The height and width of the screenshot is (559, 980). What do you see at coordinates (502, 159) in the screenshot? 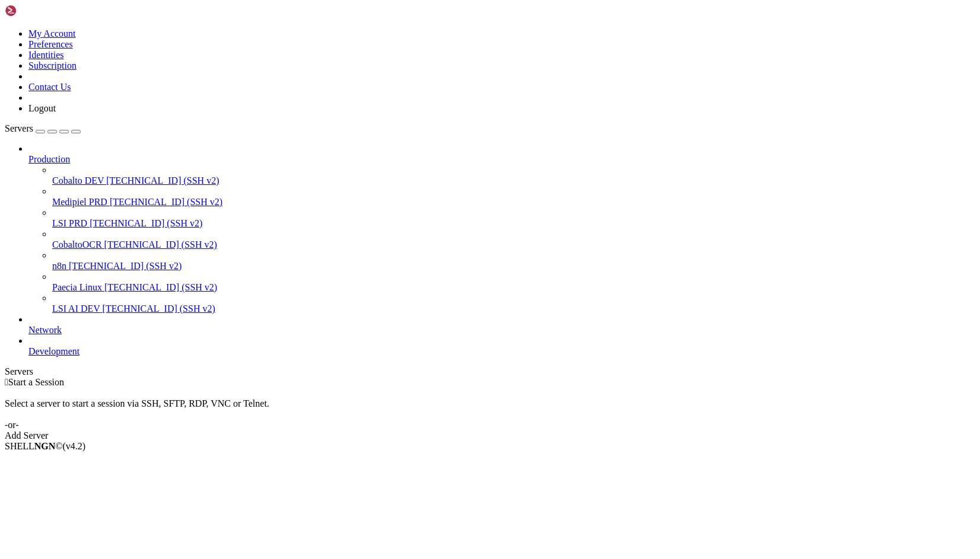
I see `a: Production` at bounding box center [502, 159].